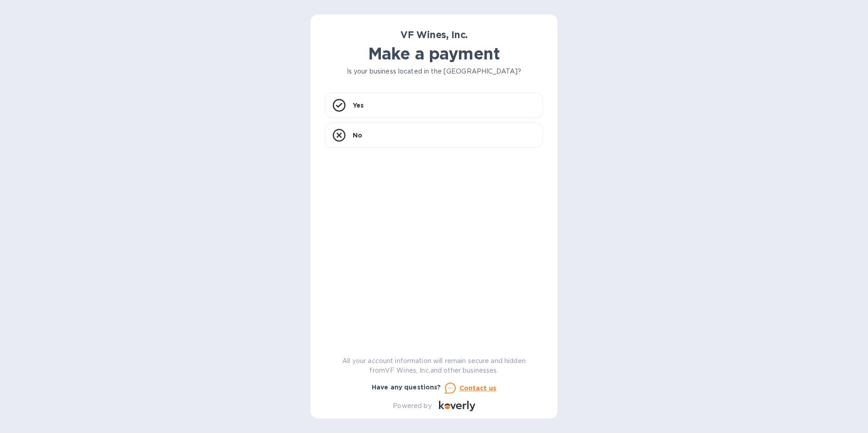  I want to click on p: All your account information will remain secure and hidden from VF Wines, Inc. and other businesses., so click(434, 366).